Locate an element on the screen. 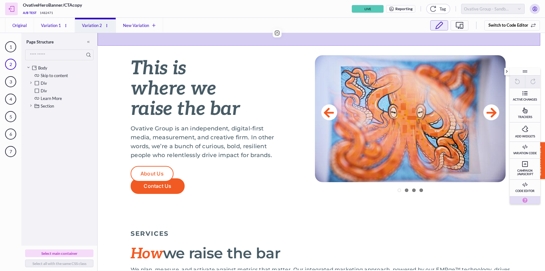 This screenshot has height=271, width=545. h3: OvativeHeroBanner/CTAcopy is located at coordinates (52, 5).